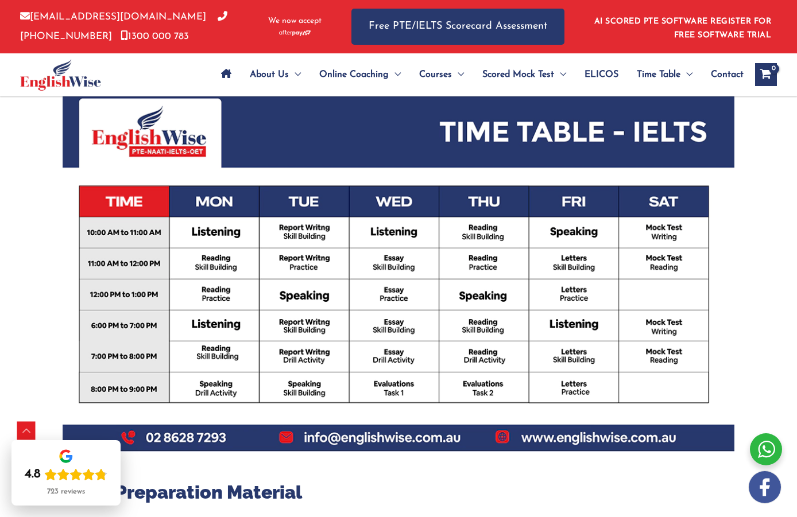  What do you see at coordinates (524, 75) in the screenshot?
I see `a: Scored Mock TestMenu Toggle` at bounding box center [524, 75].